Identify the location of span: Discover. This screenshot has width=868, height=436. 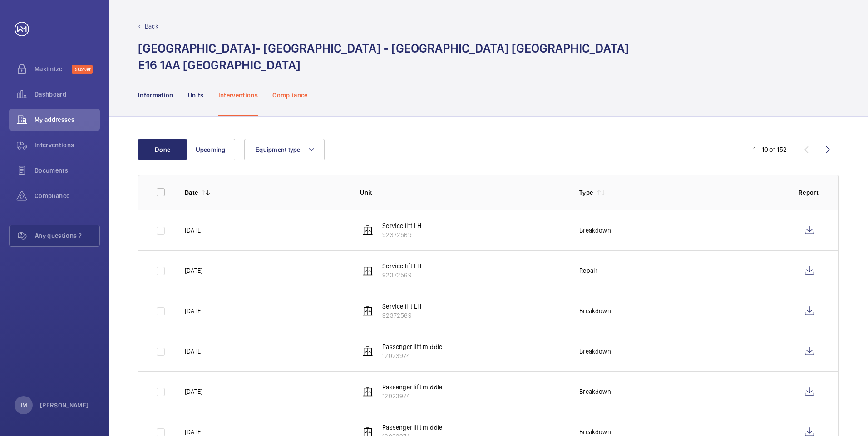
(82, 69).